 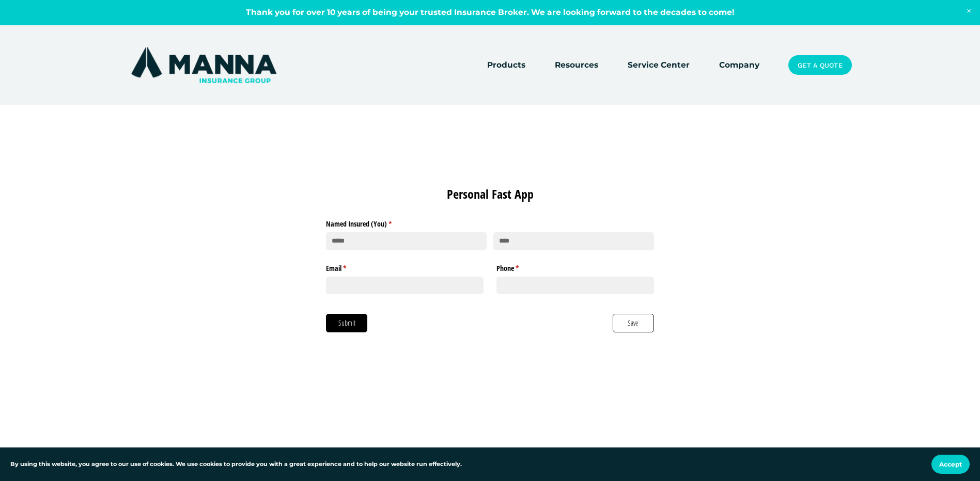 I want to click on a: Company, so click(x=739, y=65).